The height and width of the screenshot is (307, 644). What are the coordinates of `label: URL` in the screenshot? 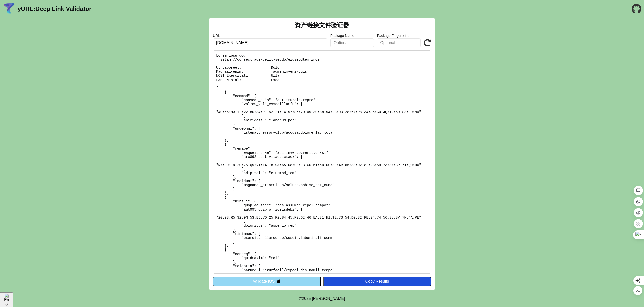 It's located at (270, 36).